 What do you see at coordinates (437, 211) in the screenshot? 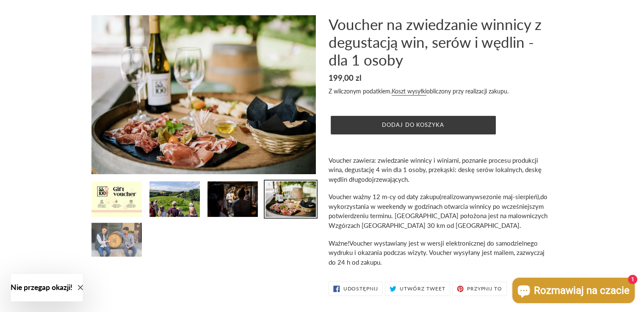
I see `span: do wykorzystania w weekendy w godzinach otwarcia winnicy po wcześniejszym potwierdzeniu terminu. ...` at bounding box center [437, 211].